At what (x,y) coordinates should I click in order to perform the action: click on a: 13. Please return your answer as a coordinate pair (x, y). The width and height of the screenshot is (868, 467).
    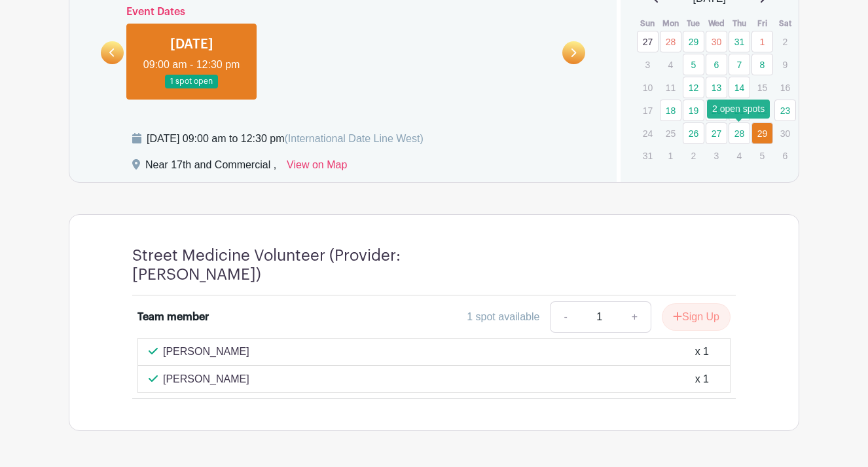
    Looking at the image, I should click on (717, 87).